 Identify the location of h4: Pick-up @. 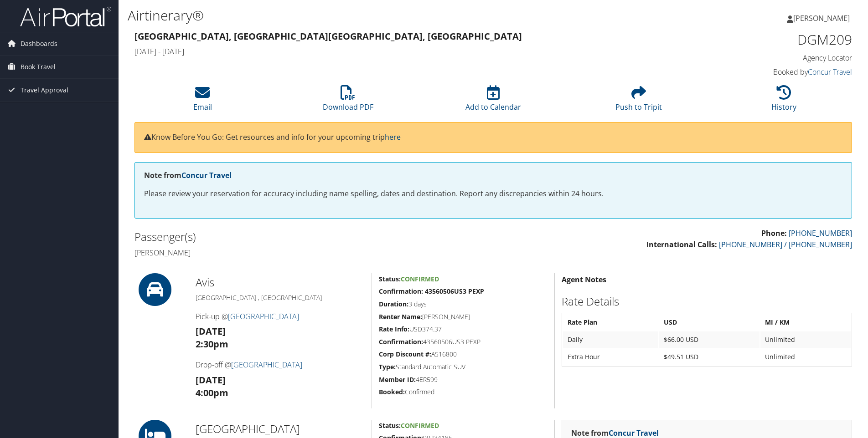
(280, 316).